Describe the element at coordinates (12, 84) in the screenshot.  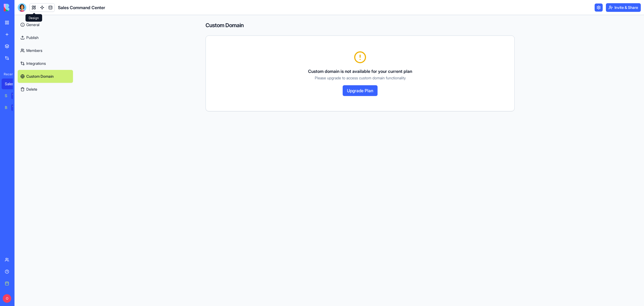
I see `div: Sales Command Center` at that location.